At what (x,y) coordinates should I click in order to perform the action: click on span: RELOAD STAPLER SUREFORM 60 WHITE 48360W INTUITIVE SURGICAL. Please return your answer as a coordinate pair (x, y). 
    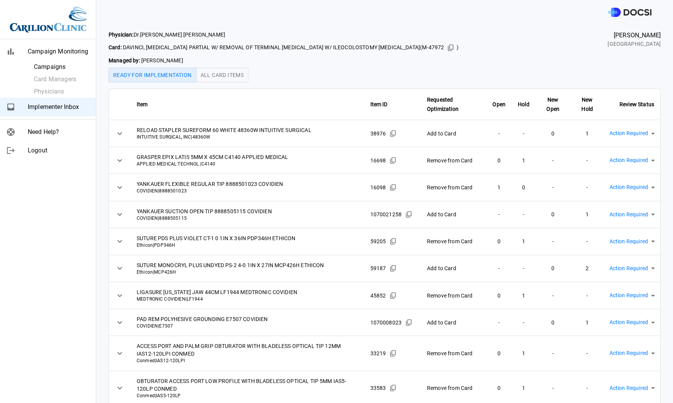
    Looking at the image, I should click on (247, 130).